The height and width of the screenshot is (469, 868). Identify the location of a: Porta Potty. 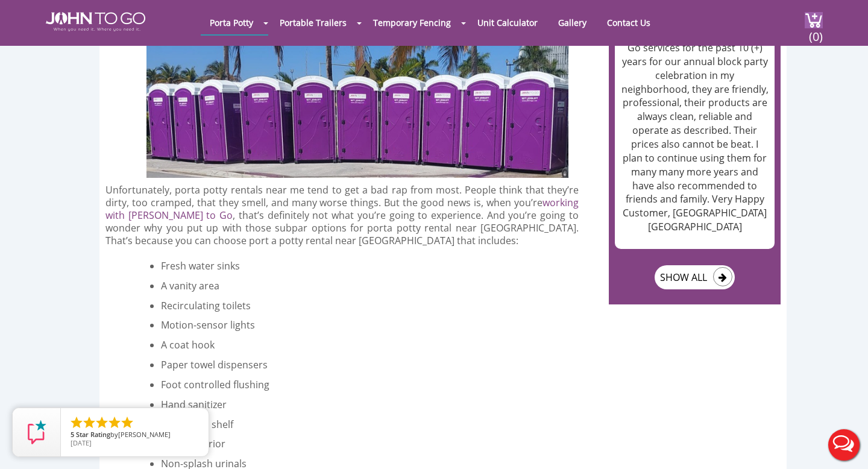
(231, 22).